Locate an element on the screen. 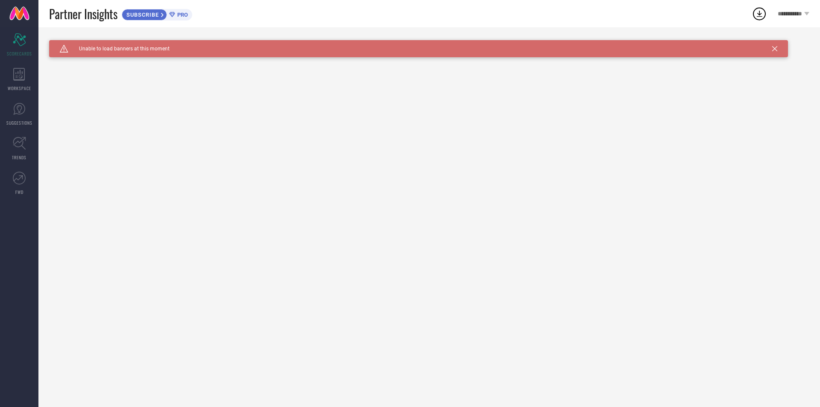 The image size is (820, 407). div: Unable to load filters at this moment. Please try later. is located at coordinates (429, 44).